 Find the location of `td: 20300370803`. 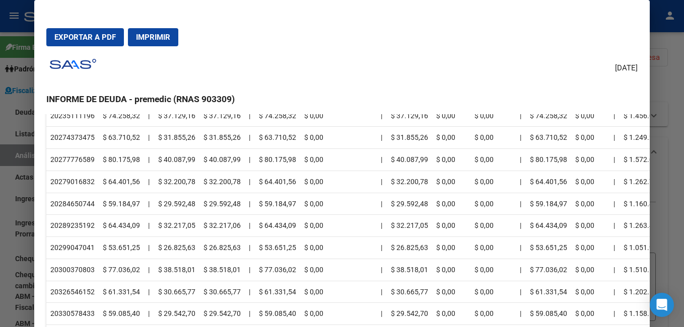

td: 20300370803 is located at coordinates (73, 270).